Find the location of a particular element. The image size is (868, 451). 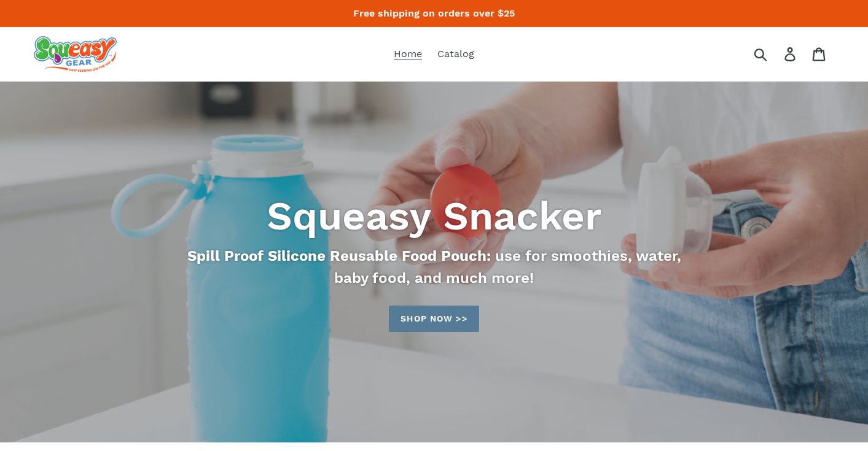

a: Home is located at coordinates (408, 54).